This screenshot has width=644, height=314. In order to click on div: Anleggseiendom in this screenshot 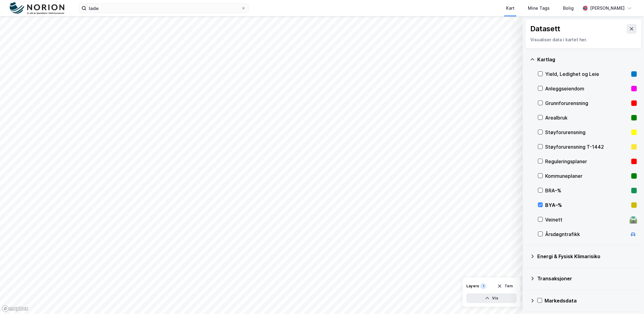, I will do `click(587, 88)`.